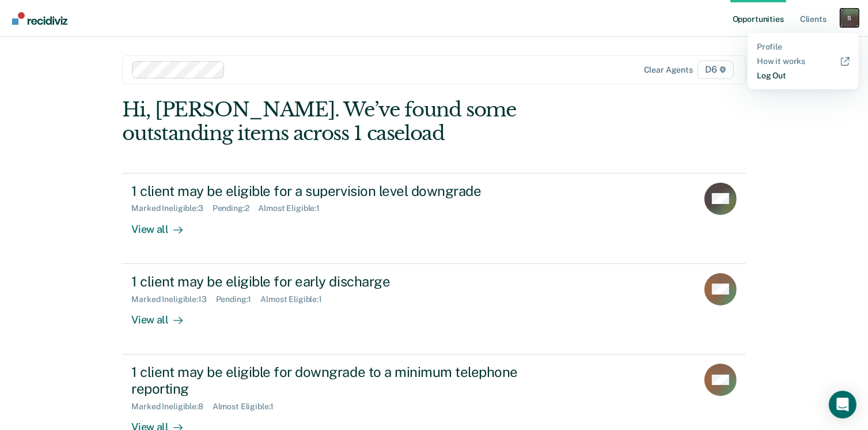 The image size is (868, 430). Describe the element at coordinates (849, 18) in the screenshot. I see `div: S` at that location.